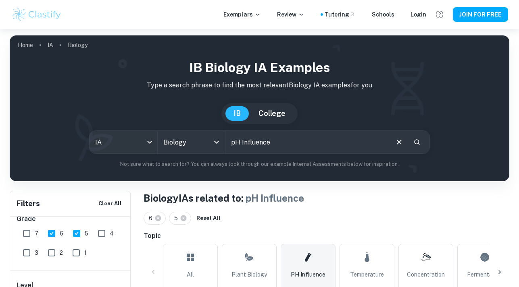 This screenshot has width=519, height=287. I want to click on span: Plant Biology, so click(249, 275).